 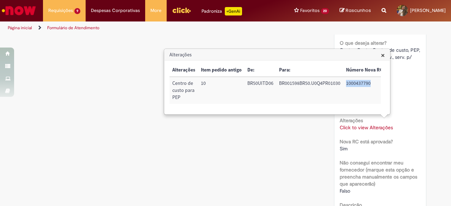 What do you see at coordinates (77, 11) in the screenshot?
I see `span: 9` at bounding box center [77, 11].